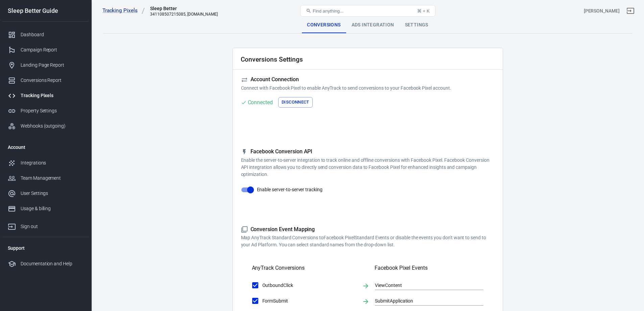 This screenshot has height=311, width=644. I want to click on div: Account id: ssz0EPfR, so click(602, 11).